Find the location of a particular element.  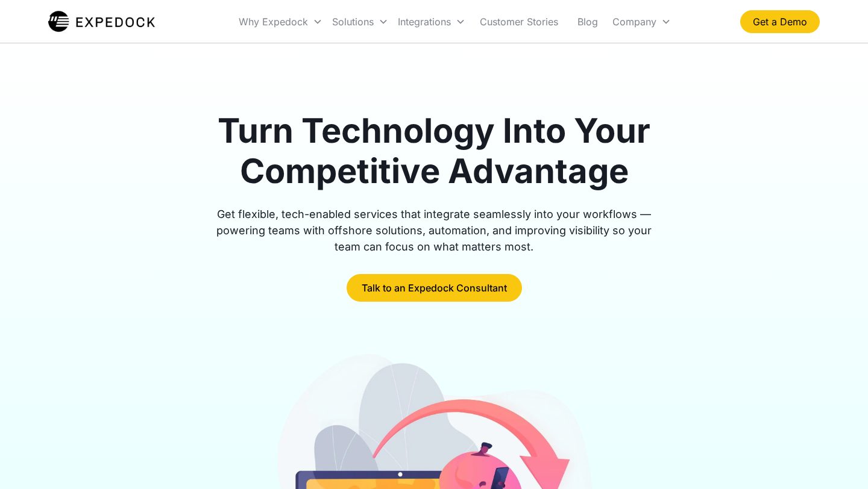

h1: Turn Technology Into Your Competitive Advantage is located at coordinates (434, 151).